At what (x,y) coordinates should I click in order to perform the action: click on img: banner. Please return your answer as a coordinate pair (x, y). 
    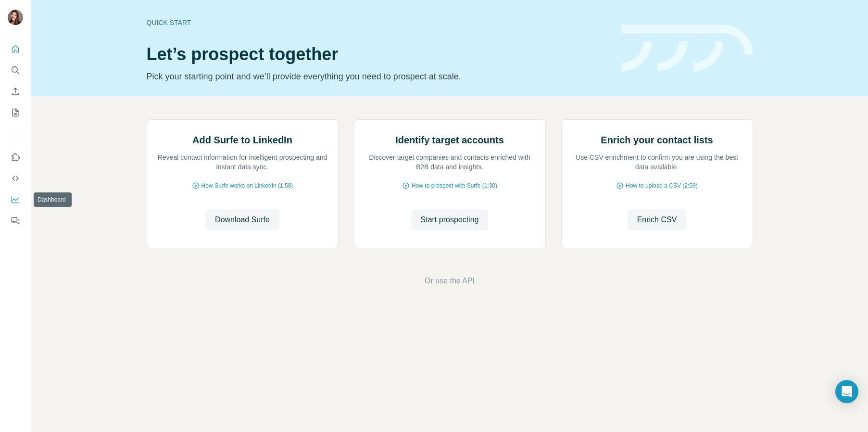
    Looking at the image, I should click on (687, 48).